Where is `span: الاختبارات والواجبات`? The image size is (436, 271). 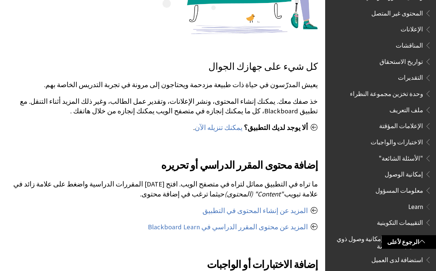 span: الاختبارات والواجبات is located at coordinates (397, 141).